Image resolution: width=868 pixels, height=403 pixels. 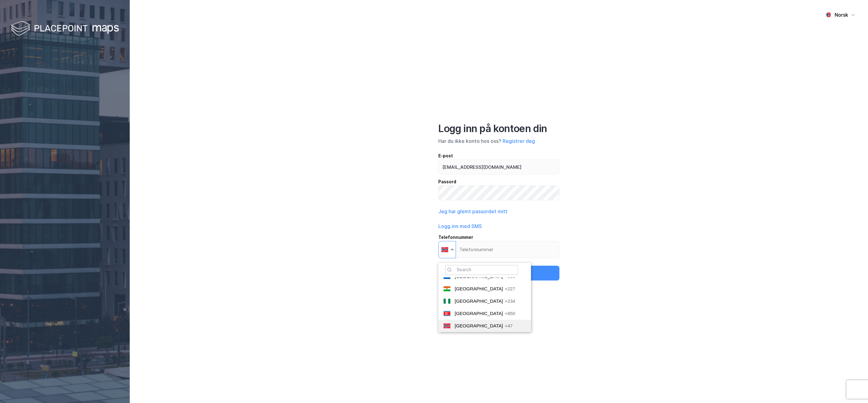 I want to click on div: Norway: + 47, so click(x=447, y=250).